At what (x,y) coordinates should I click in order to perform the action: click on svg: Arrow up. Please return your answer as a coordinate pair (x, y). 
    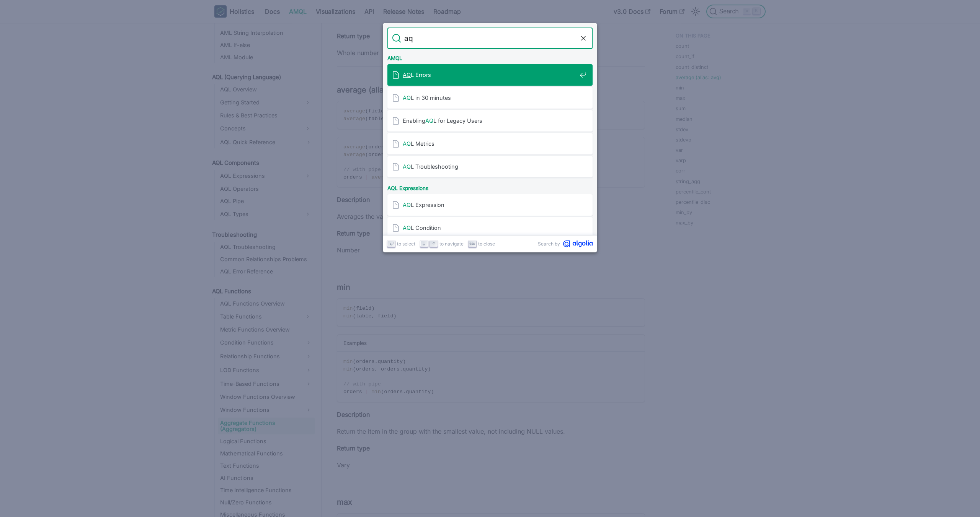
    Looking at the image, I should click on (434, 244).